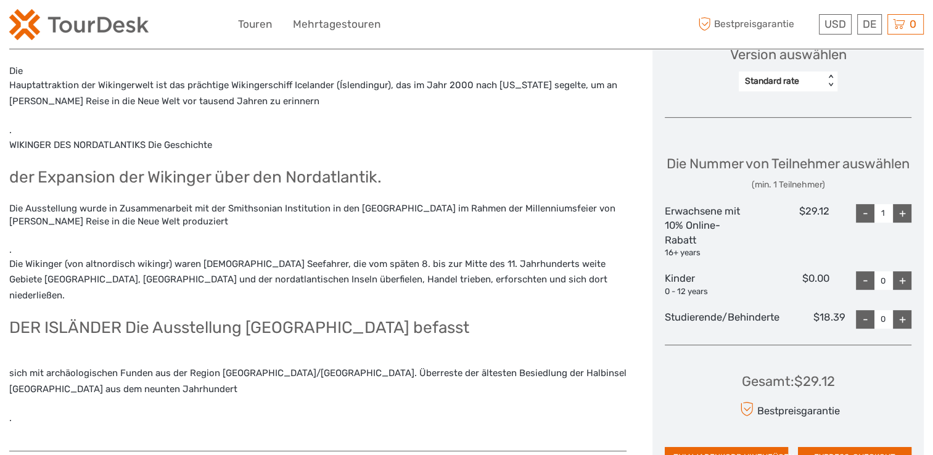  I want to click on div: Studierende/Behinderte, so click(722, 319).